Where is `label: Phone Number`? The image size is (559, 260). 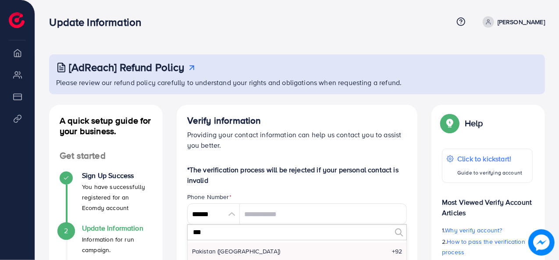
label: Phone Number is located at coordinates (209, 197).